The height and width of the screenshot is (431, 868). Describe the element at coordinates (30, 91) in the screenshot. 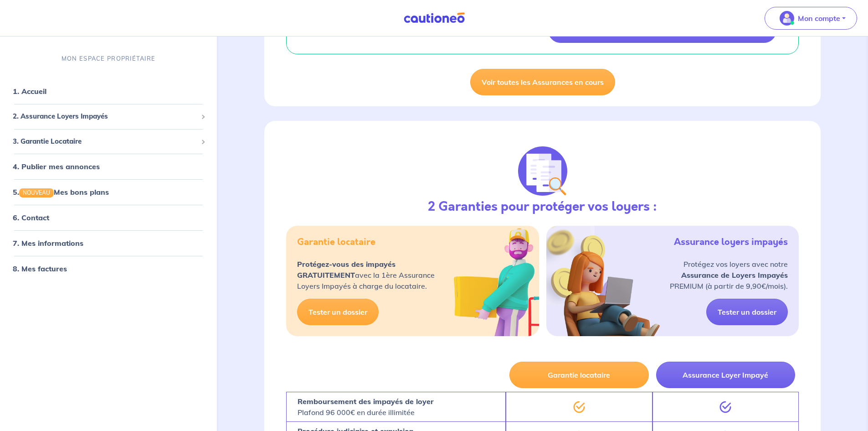

I see `a: 1. Accueil` at that location.